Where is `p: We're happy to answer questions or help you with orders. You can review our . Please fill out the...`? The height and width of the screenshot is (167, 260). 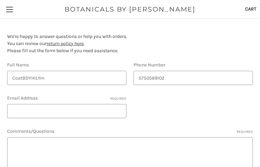 p: We're happy to answer questions or help you with orders. You can review our . Please fill out the... is located at coordinates (130, 43).